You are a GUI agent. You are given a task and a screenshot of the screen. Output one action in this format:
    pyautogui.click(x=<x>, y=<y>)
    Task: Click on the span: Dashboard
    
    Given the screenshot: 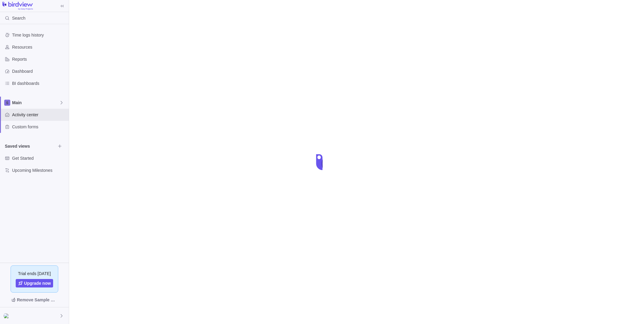 What is the action you would take?
    pyautogui.click(x=39, y=71)
    